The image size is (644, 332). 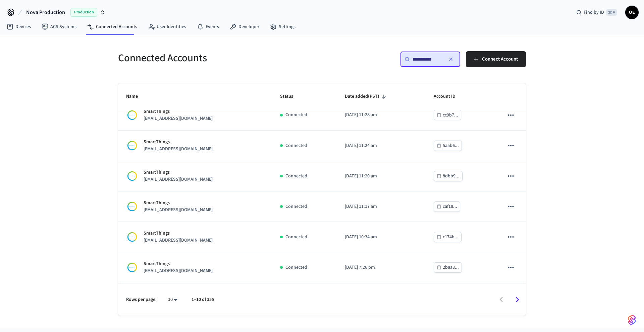 What do you see at coordinates (593, 12) in the screenshot?
I see `span: Find by ID` at bounding box center [593, 12].